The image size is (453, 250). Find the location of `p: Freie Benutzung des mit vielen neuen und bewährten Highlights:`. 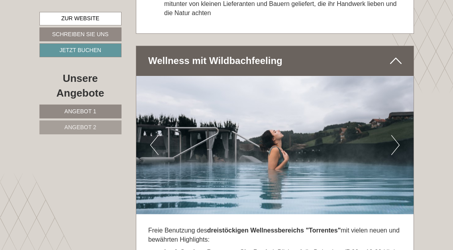

p: Freie Benutzung des mit vielen neuen und bewährten Highlights: is located at coordinates (275, 236).